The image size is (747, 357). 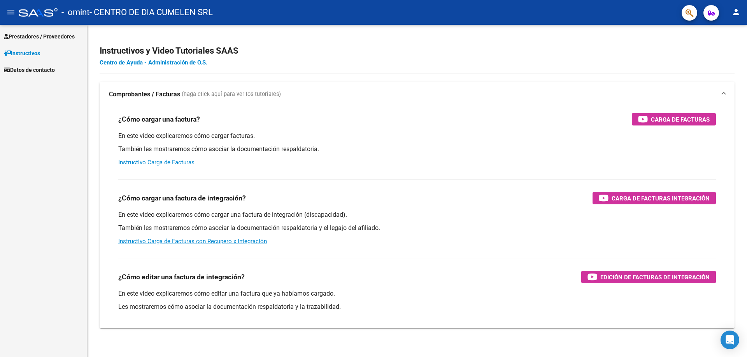 What do you see at coordinates (29, 70) in the screenshot?
I see `span: Datos de contacto` at bounding box center [29, 70].